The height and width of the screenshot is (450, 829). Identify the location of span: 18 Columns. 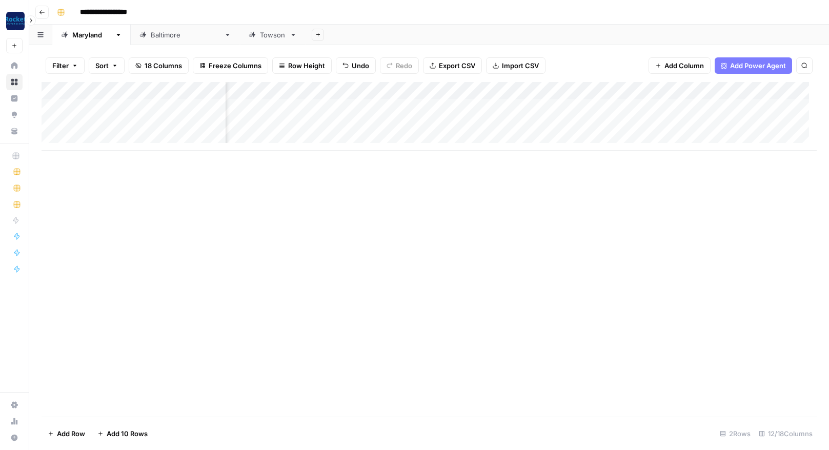
(163, 66).